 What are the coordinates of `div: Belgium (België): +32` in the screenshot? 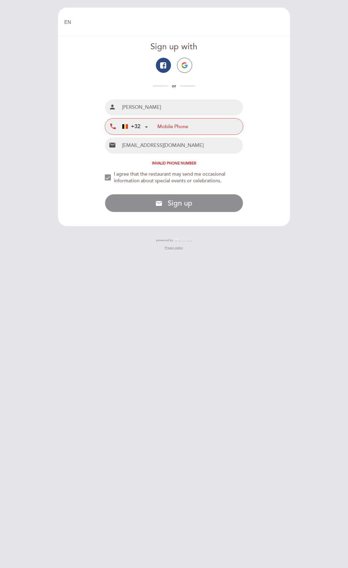 It's located at (135, 126).